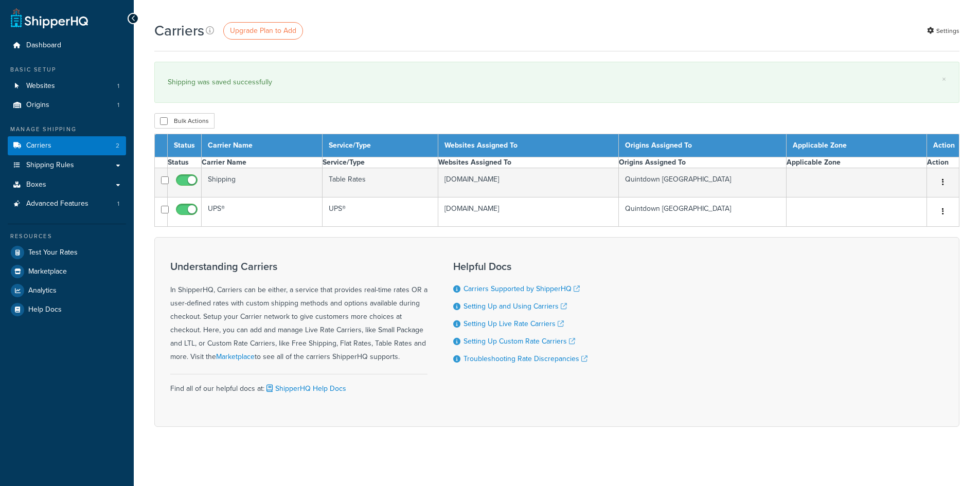  I want to click on a: ShipperHQ Help Docs, so click(305, 388).